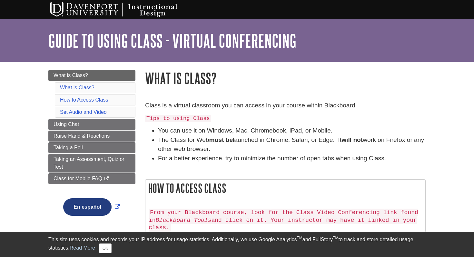 This screenshot has height=257, width=474. What do you see at coordinates (106, 179) in the screenshot?
I see `i: This link opens in a new window` at bounding box center [106, 179].